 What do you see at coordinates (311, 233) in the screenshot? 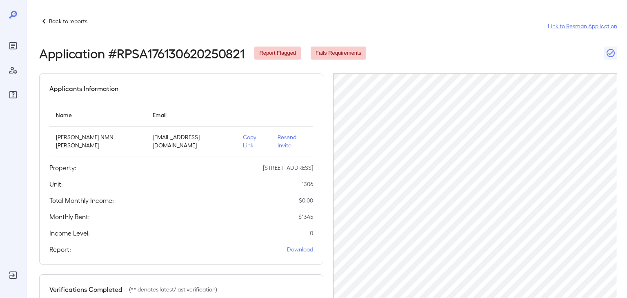
I see `p: 0` at bounding box center [311, 233].